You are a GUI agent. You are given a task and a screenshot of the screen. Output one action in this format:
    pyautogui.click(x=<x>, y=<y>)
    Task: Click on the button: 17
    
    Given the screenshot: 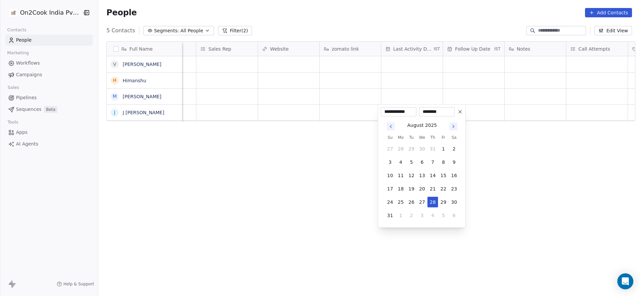 What is the action you would take?
    pyautogui.click(x=390, y=189)
    